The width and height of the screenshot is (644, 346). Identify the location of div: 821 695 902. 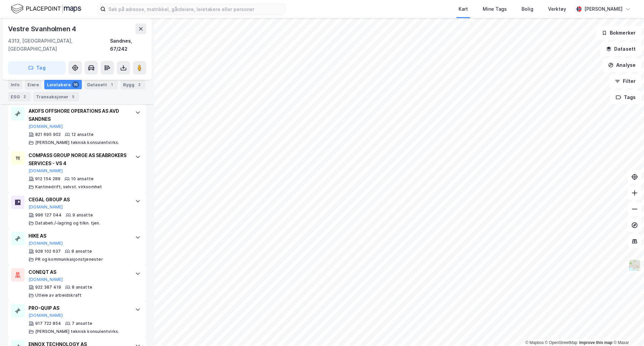
(48, 135).